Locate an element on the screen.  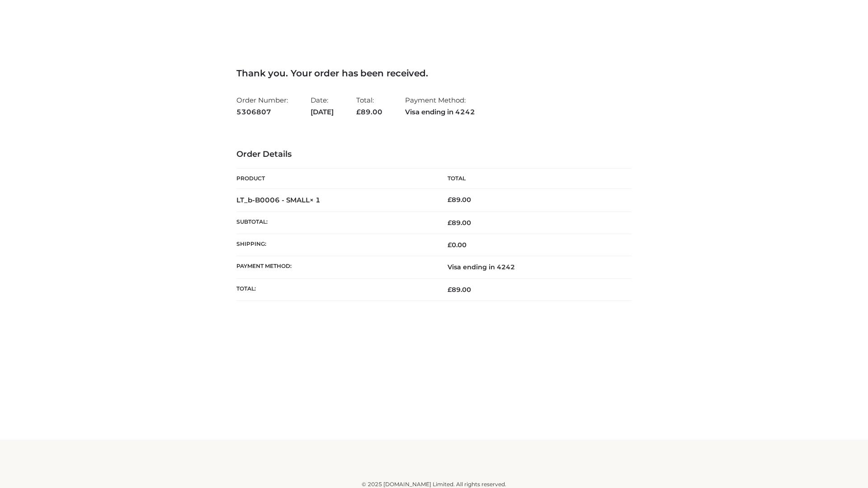
th: Product is located at coordinates (335, 179).